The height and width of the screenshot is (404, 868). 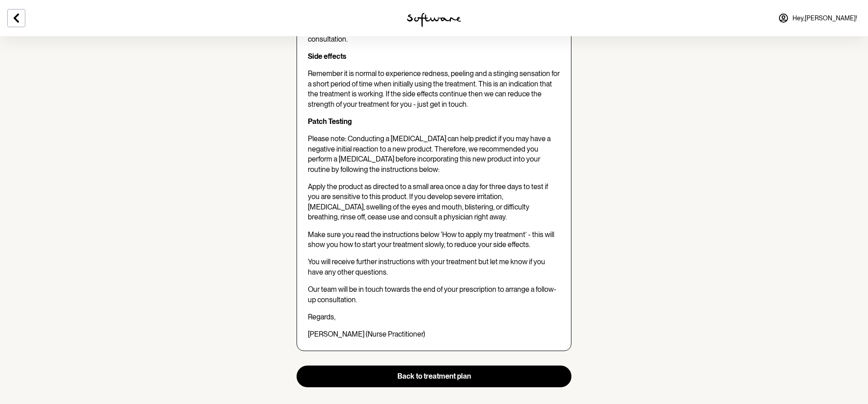 What do you see at coordinates (418, 24) in the screenshot?
I see `span: You’ll receive an email checking in on your progress. If you want a review consultation with me f...` at bounding box center [418, 24].